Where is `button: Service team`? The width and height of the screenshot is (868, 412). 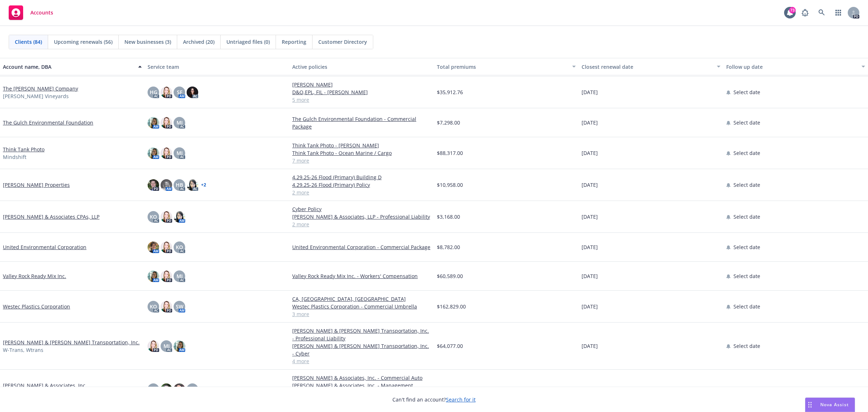
button: Service team is located at coordinates (217, 67).